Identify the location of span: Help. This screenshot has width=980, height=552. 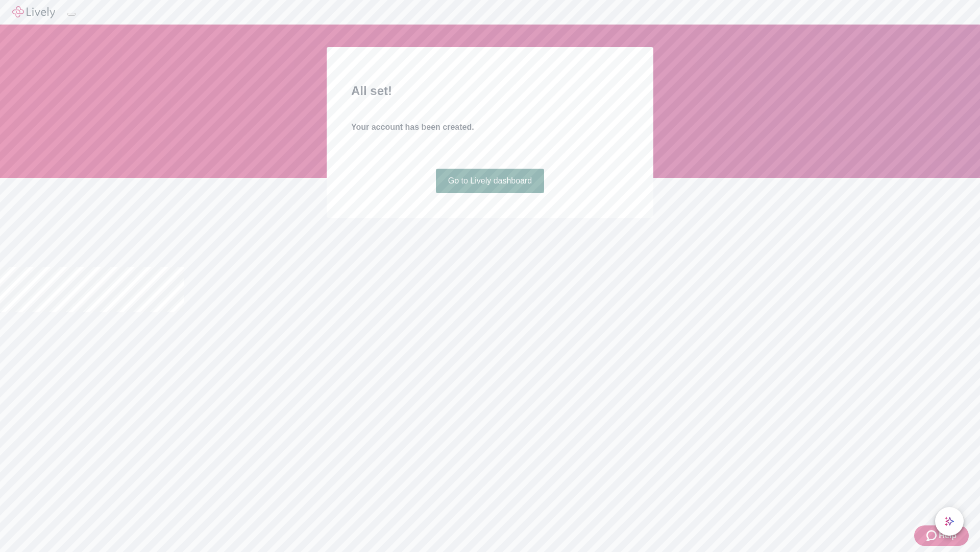
(948, 535).